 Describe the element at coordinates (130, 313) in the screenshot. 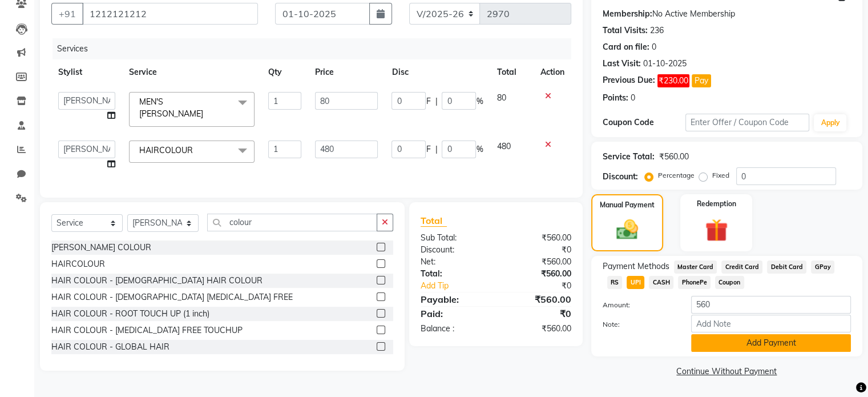

I see `div: HAIR COLOUR - ROOT TOUCH UP (1 inch)` at that location.